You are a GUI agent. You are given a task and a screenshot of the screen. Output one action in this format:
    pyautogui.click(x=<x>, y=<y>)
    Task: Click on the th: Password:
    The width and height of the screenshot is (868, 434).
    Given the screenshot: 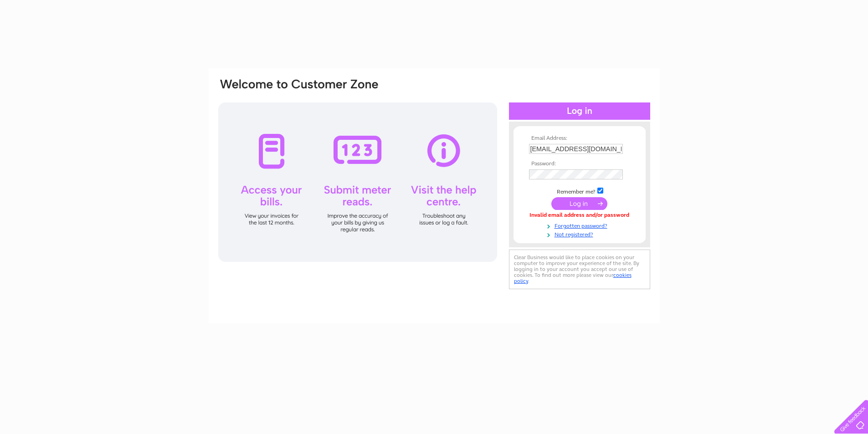 What is the action you would take?
    pyautogui.click(x=579, y=163)
    